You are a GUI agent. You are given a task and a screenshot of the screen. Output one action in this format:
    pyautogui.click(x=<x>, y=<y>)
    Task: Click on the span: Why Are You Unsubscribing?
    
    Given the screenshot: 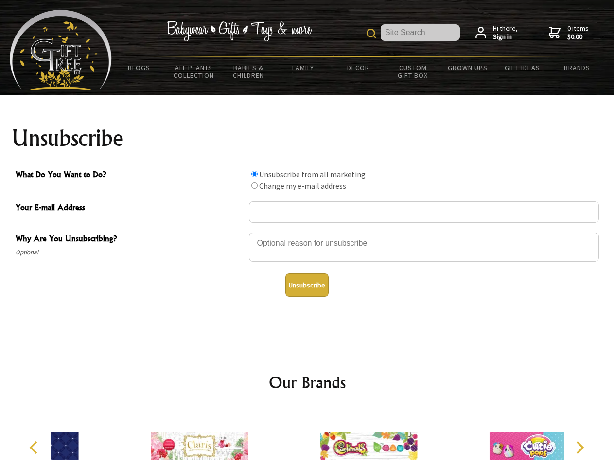 What is the action you would take?
    pyautogui.click(x=130, y=239)
    